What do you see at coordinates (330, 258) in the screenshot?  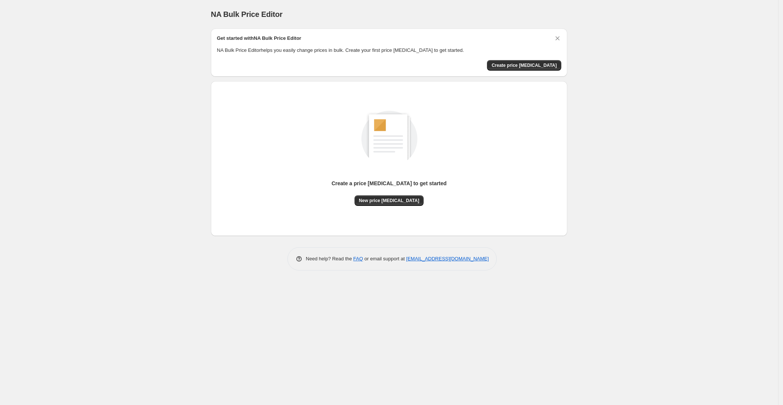 I see `span: Need help? Read the` at bounding box center [330, 258].